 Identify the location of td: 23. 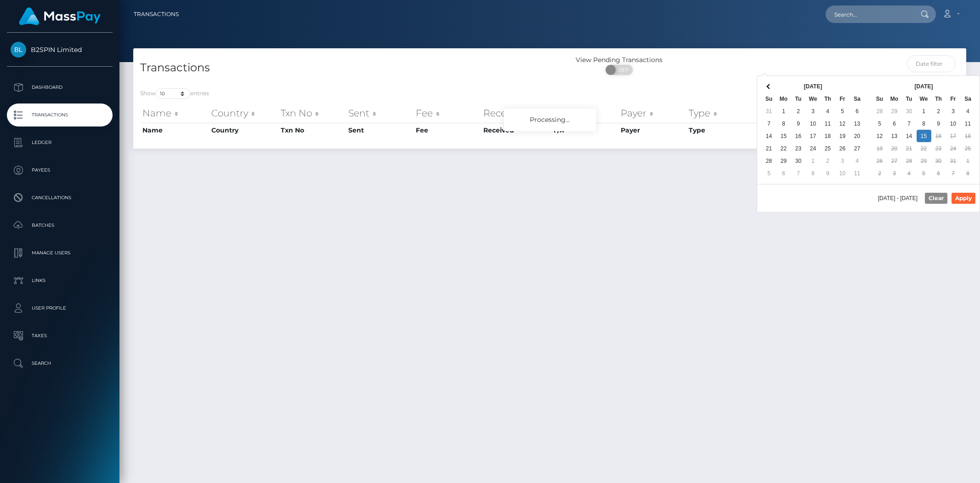
(798, 148).